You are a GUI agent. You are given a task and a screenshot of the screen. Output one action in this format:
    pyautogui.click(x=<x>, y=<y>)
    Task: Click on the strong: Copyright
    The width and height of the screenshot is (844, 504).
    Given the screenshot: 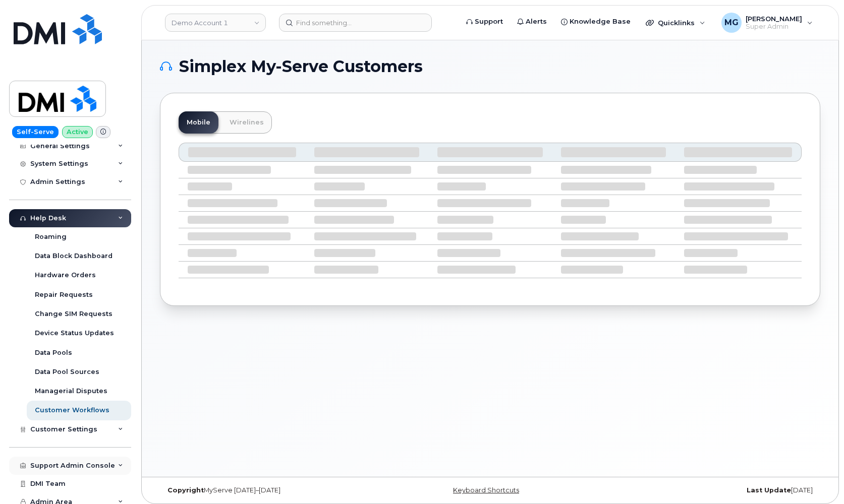 What is the action you would take?
    pyautogui.click(x=186, y=490)
    